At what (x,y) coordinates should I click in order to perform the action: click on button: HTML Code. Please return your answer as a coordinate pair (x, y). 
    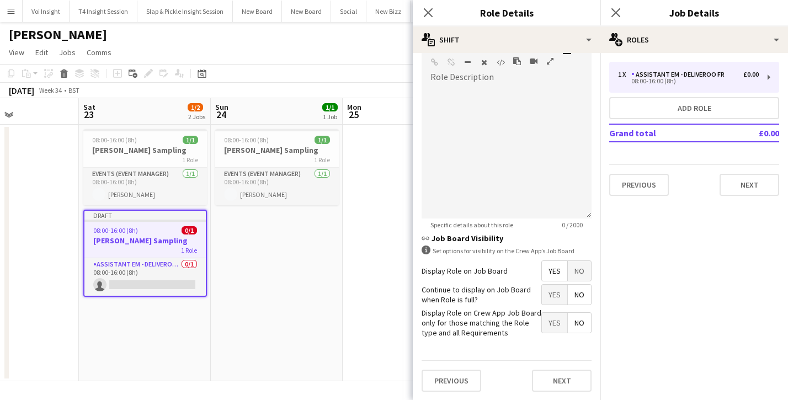
    Looking at the image, I should click on (500, 62).